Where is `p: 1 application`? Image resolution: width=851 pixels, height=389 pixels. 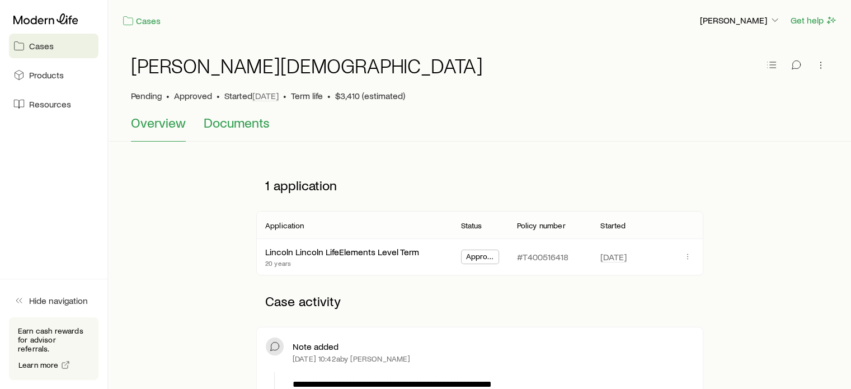
p: 1 application is located at coordinates (479, 185).